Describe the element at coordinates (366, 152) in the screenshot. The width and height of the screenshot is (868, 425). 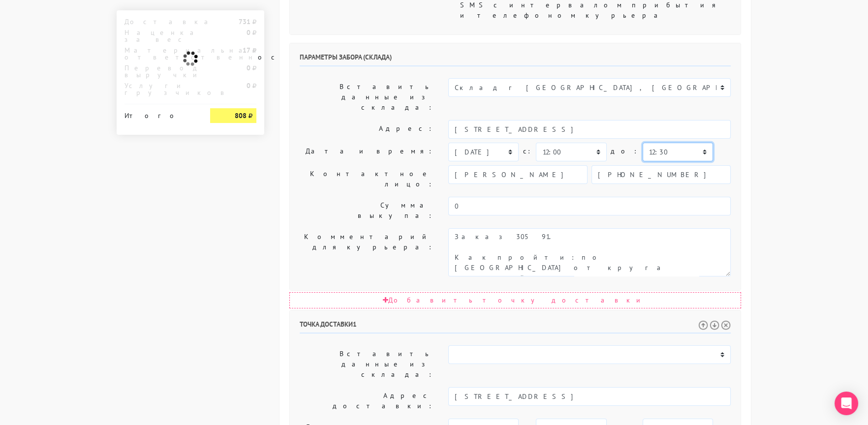
I see `label: Дата и время:` at that location.